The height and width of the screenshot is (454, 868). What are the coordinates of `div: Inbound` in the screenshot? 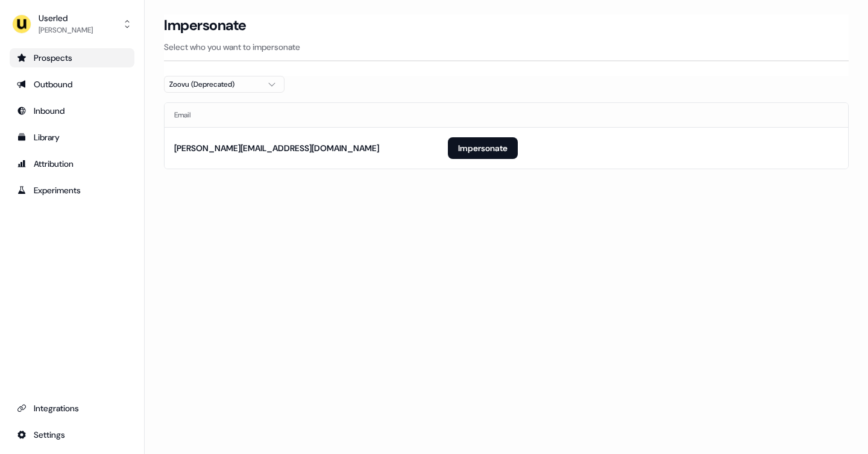 It's located at (72, 111).